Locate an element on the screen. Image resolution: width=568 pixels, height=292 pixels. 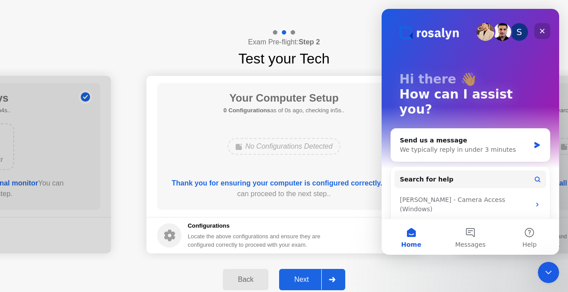
p: How can I assist you? is located at coordinates (89, 93).